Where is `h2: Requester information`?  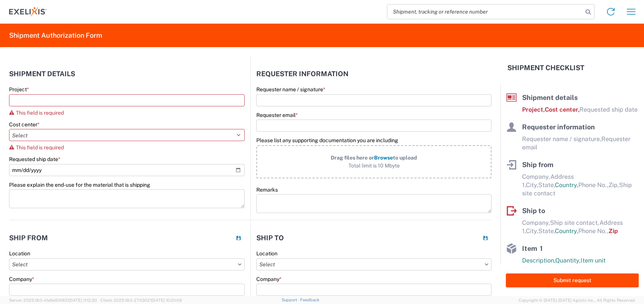 h2: Requester information is located at coordinates (302, 74).